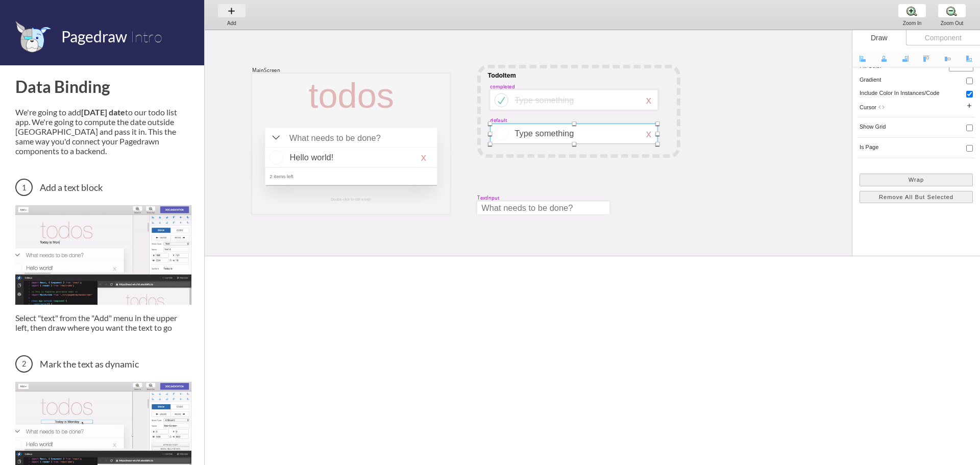 The width and height of the screenshot is (980, 465). What do you see at coordinates (146, 36) in the screenshot?
I see `span: Intro` at bounding box center [146, 36].